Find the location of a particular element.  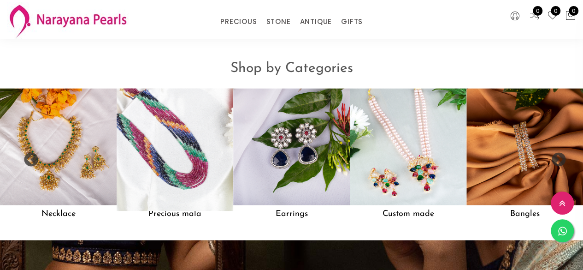

a: STONE is located at coordinates (278, 22).